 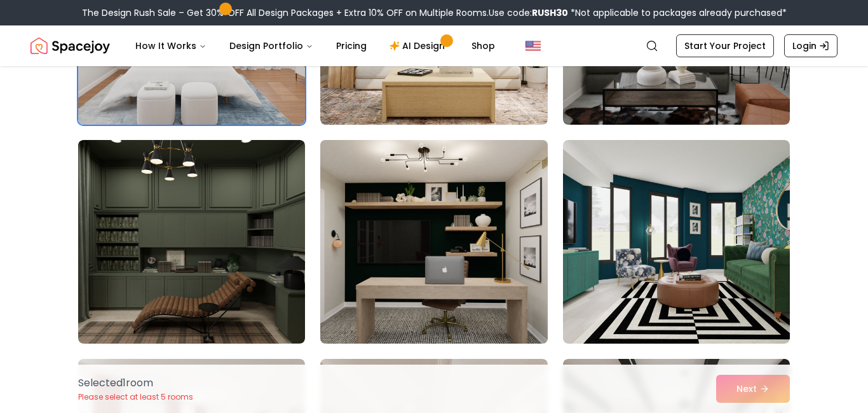 I want to click on p: Please select at least 5 rooms, so click(x=135, y=397).